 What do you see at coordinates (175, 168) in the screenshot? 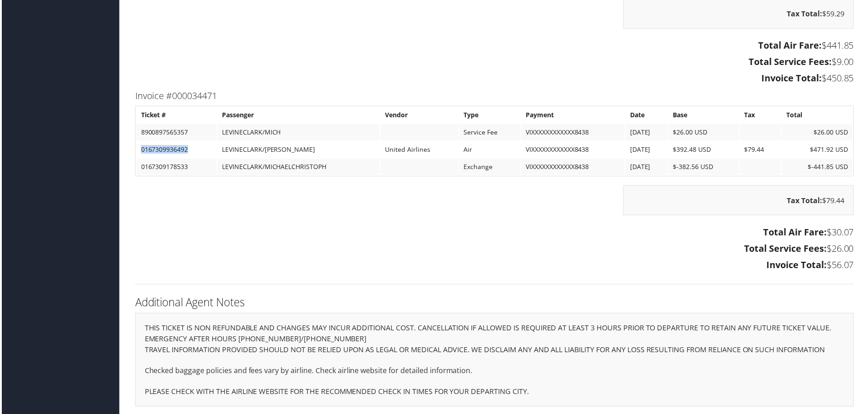
I see `td: 0167309178533` at bounding box center [175, 168].